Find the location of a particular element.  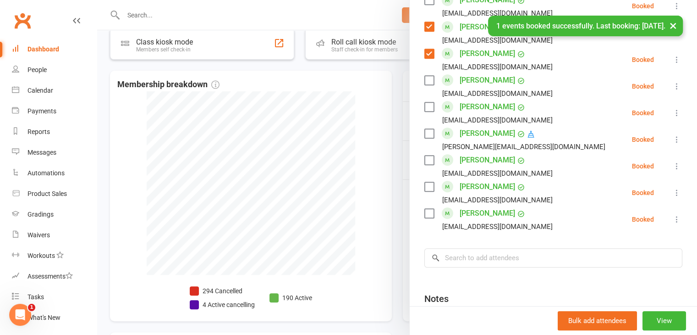

a: Waivers is located at coordinates (54, 235).